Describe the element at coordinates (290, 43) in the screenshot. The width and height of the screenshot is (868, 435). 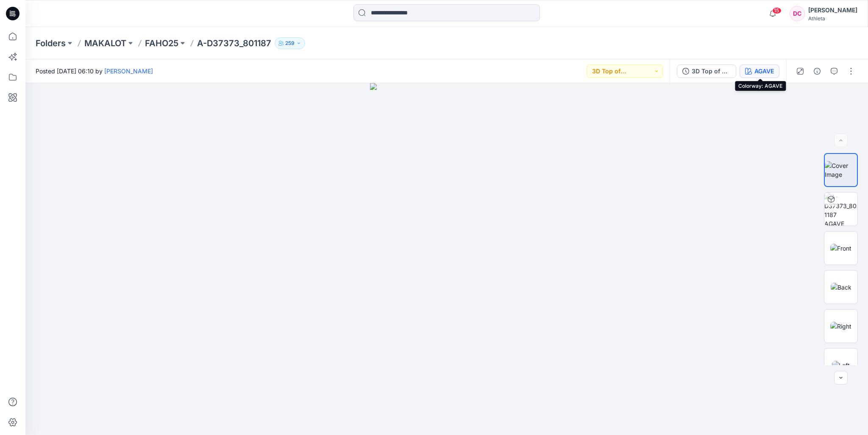
I see `p: 259` at that location.